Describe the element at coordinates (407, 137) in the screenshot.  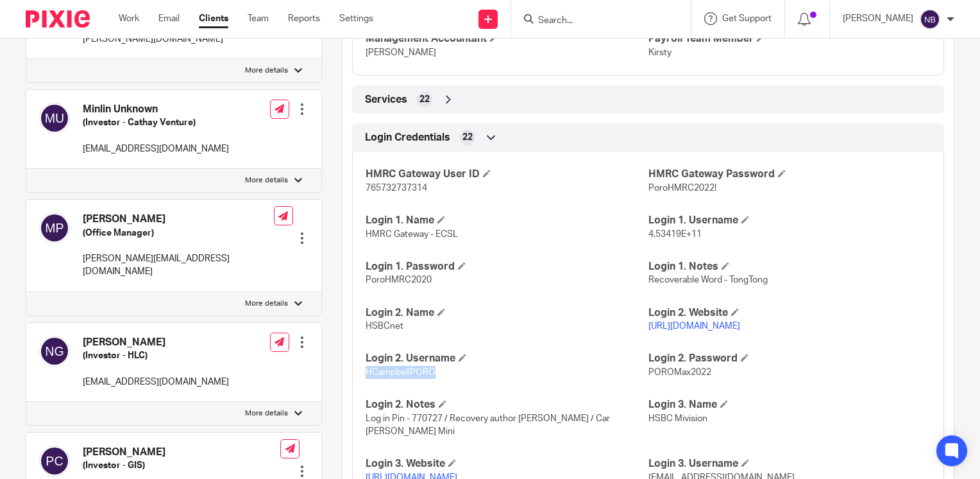
I see `span: Login Credentials` at that location.